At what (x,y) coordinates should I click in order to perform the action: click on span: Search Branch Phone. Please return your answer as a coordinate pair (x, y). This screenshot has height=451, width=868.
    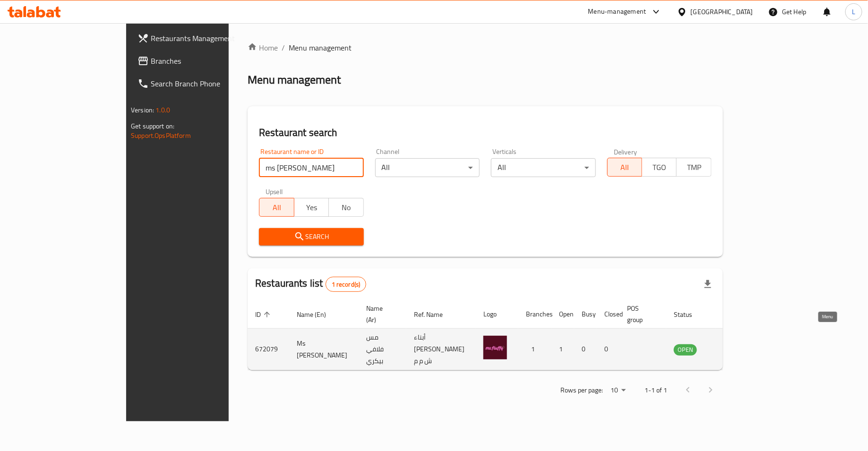
    Looking at the image, I should click on (207, 84).